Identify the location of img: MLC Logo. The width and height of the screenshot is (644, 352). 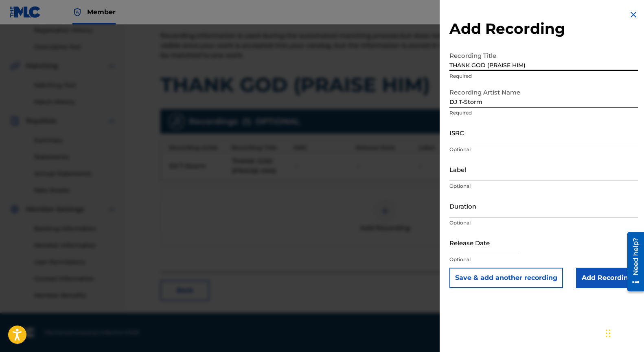
(25, 12).